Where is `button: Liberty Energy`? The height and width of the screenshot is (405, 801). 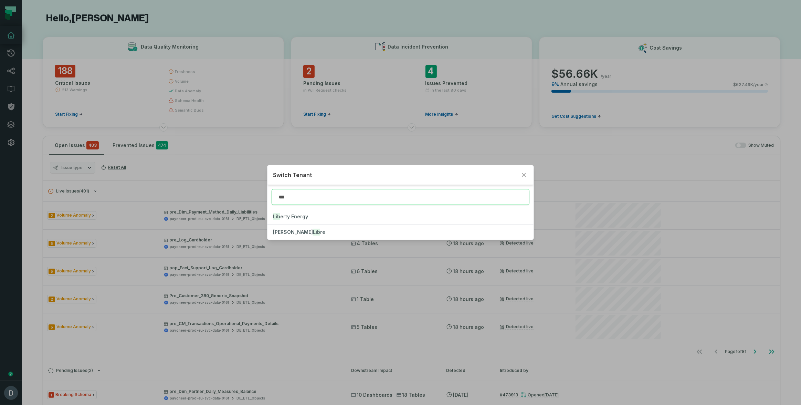 button: Liberty Energy is located at coordinates (401, 217).